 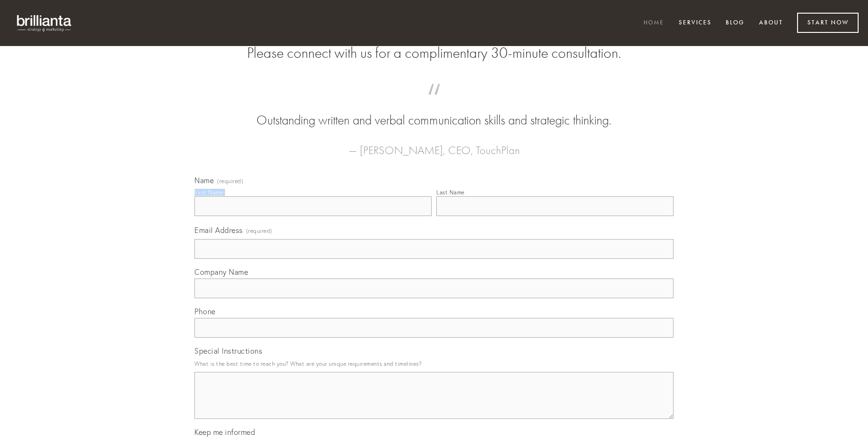 I want to click on span: Name, so click(x=204, y=181).